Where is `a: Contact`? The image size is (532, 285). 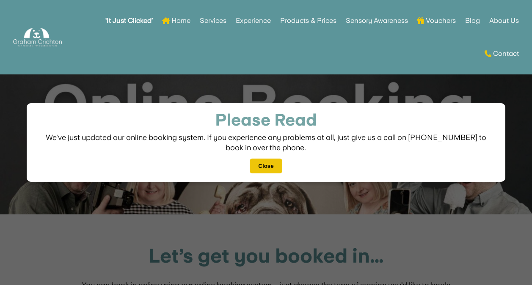 a: Contact is located at coordinates (501, 54).